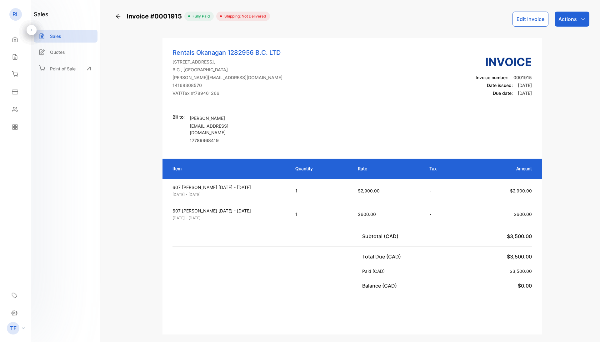  Describe the element at coordinates (388, 168) in the screenshot. I see `p: Rate` at that location.